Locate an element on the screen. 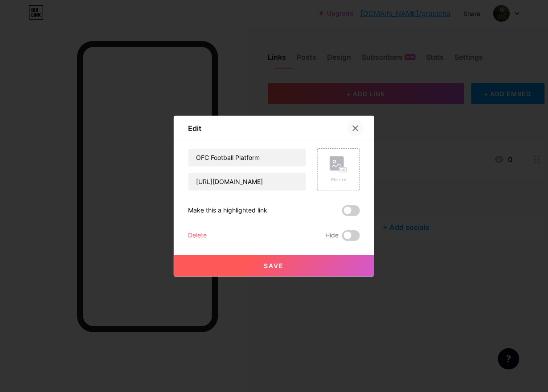  input: Title is located at coordinates (247, 157).